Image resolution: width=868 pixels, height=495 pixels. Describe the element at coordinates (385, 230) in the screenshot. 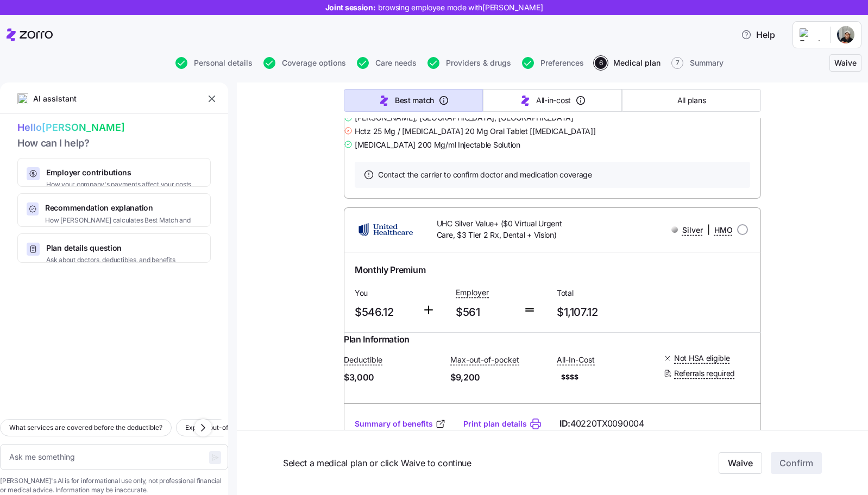

I see `img: UnitedHealthcare` at that location.